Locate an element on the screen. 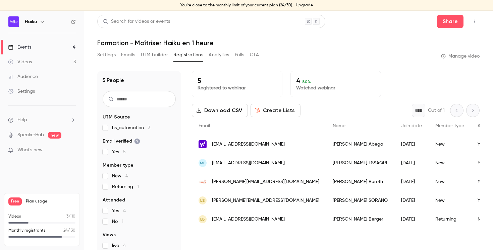 Image resolution: width=493 pixels, height=250 pixels. span: 80 % is located at coordinates (306, 82).